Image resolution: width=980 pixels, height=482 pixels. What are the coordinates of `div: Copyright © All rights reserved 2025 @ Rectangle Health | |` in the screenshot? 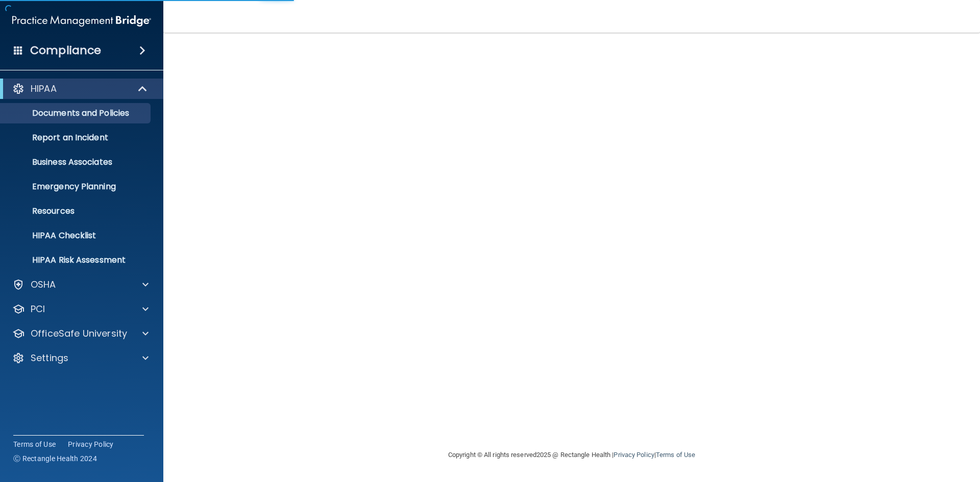 It's located at (572, 455).